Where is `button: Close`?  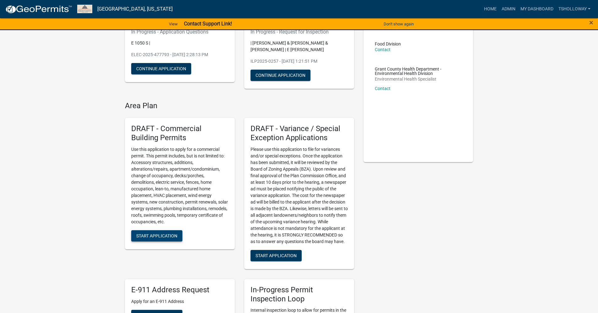
button: Close is located at coordinates (591, 23).